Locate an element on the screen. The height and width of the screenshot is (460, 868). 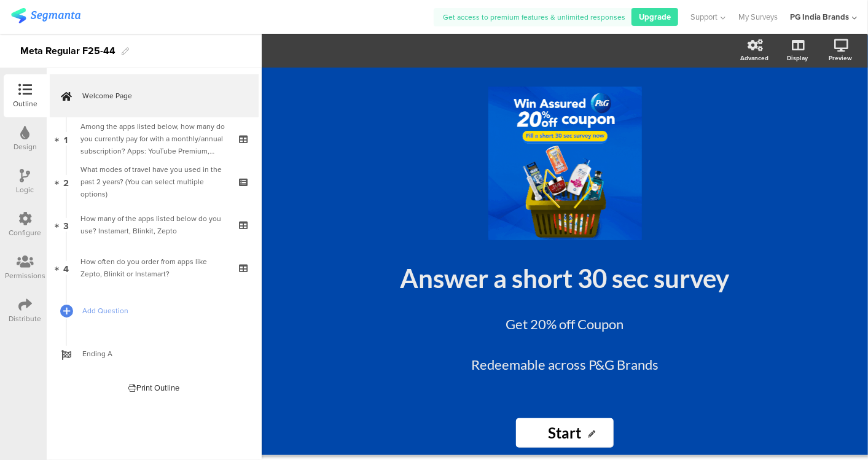
p: Get 20% off Coupon is located at coordinates (565, 324).